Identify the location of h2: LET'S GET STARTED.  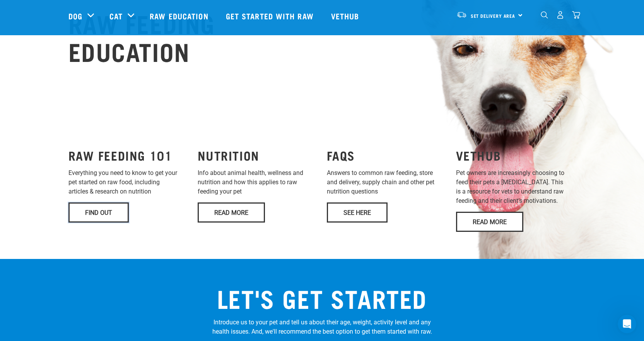
(322, 297).